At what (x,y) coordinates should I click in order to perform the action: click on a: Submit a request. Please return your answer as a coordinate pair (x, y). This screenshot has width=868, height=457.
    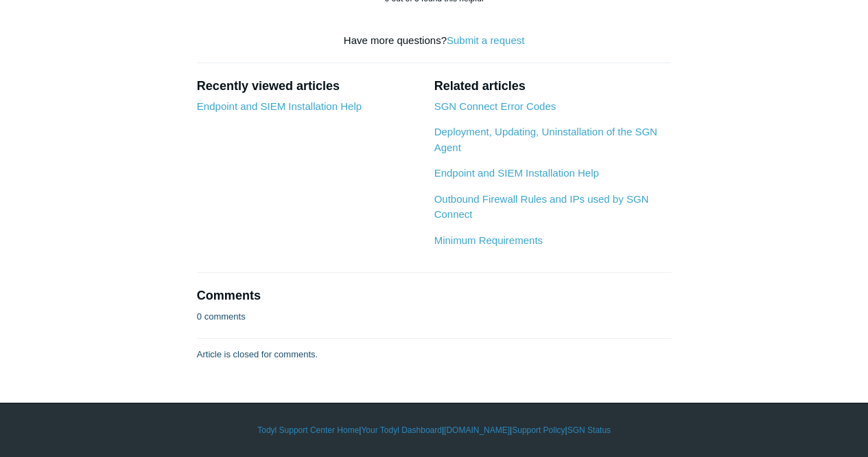
    Looking at the image, I should click on (485, 40).